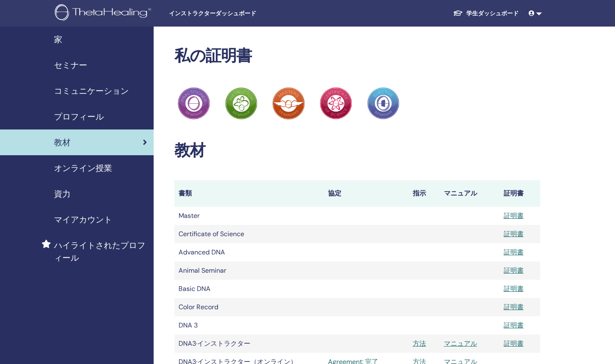  What do you see at coordinates (62, 194) in the screenshot?
I see `span: 資力` at bounding box center [62, 194].